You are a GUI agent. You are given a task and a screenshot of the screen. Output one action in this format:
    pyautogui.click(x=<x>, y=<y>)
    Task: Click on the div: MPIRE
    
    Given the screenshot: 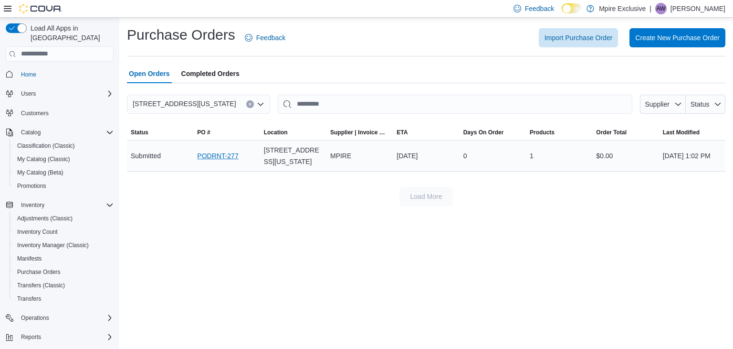 What is the action you would take?
    pyautogui.click(x=360, y=156)
    